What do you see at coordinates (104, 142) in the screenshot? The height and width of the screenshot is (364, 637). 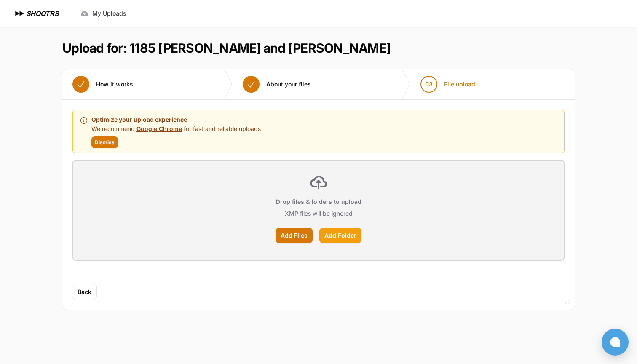 I see `button: Dismiss` at bounding box center [104, 142].